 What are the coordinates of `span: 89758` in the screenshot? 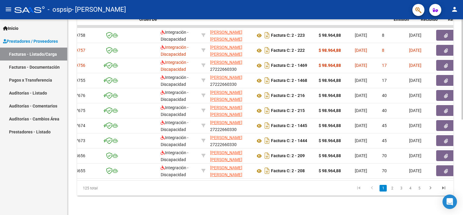 It's located at (79, 35).